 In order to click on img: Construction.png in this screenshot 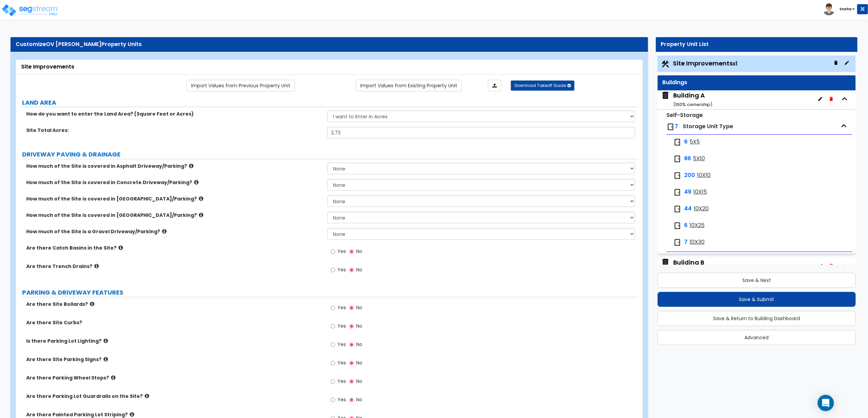, I will do `click(665, 64)`.